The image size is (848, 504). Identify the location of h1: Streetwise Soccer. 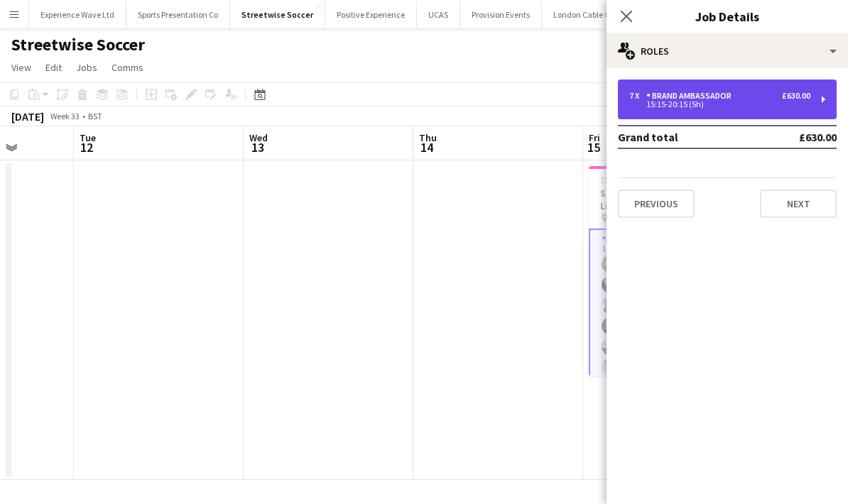
(78, 45).